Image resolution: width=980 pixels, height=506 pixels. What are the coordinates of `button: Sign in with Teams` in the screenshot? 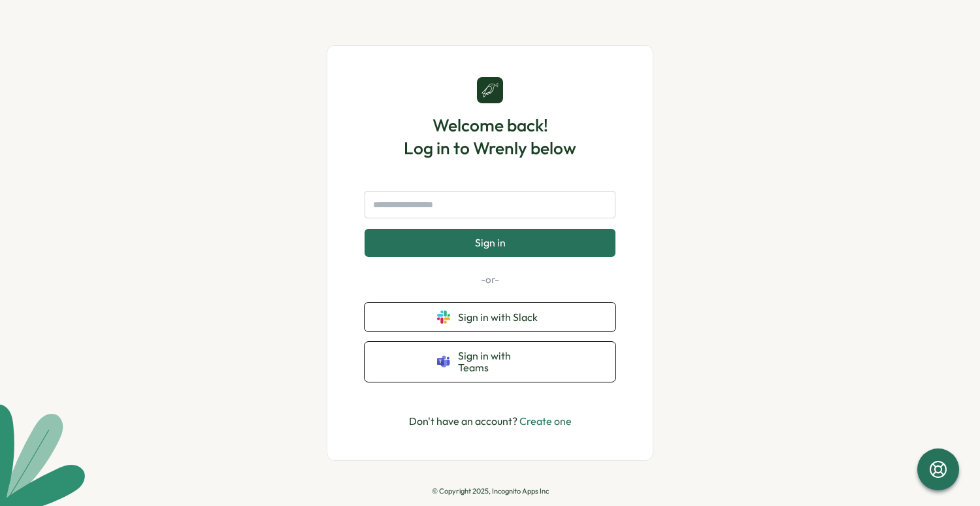 It's located at (490, 361).